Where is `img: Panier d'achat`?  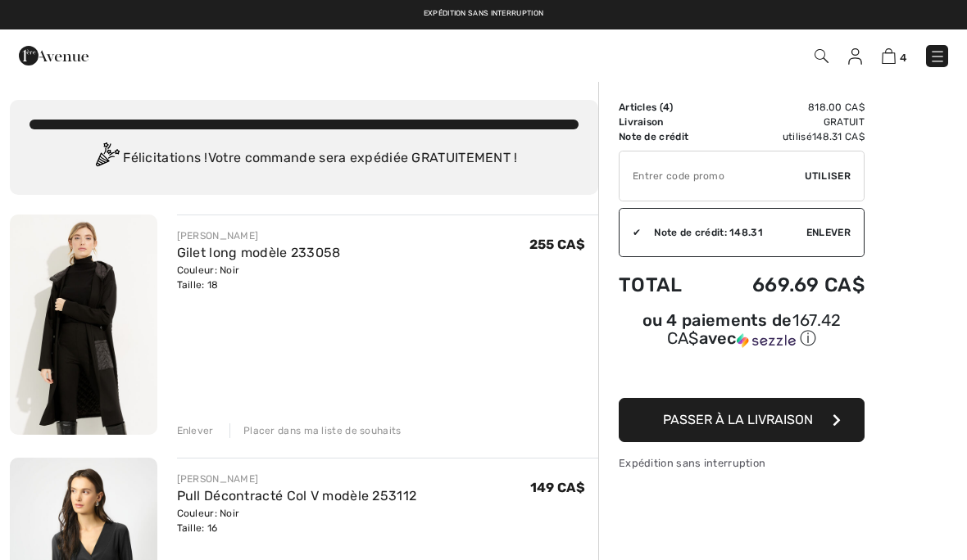 img: Panier d'achat is located at coordinates (888, 55).